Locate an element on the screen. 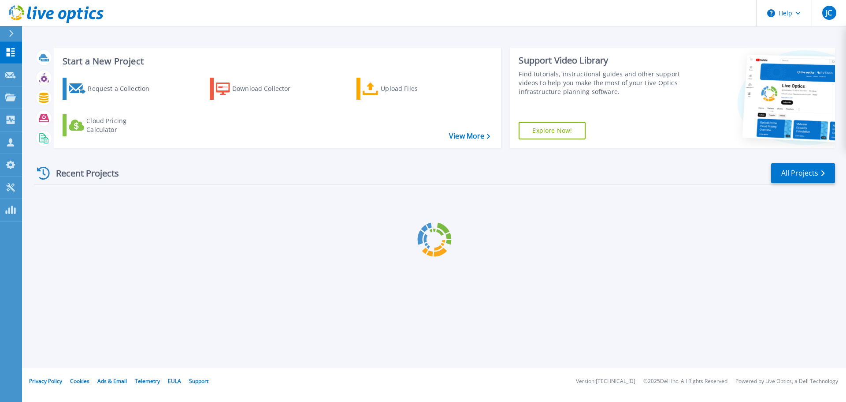  div: Cloud Pricing Calculator is located at coordinates (122, 125).